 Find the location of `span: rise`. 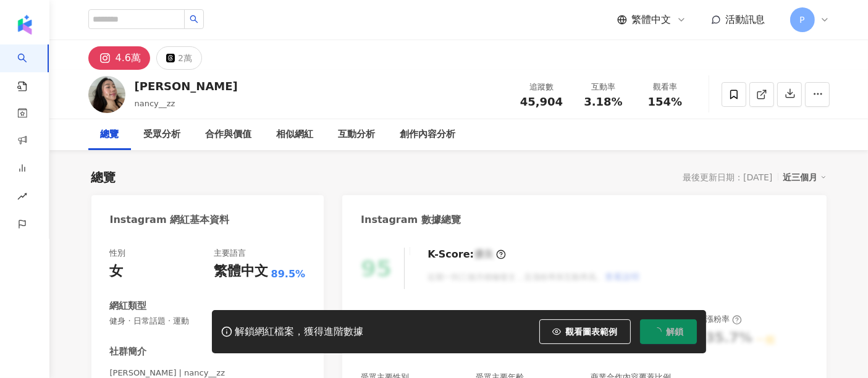

span: rise is located at coordinates (22, 198).